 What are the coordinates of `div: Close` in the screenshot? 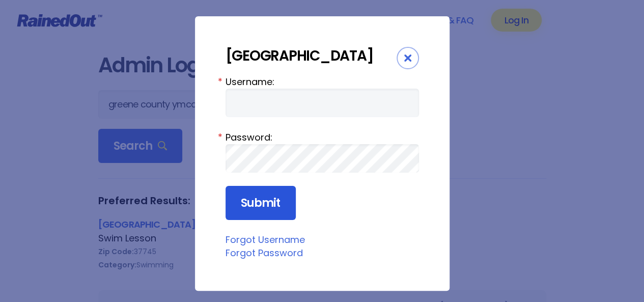 It's located at (408, 58).